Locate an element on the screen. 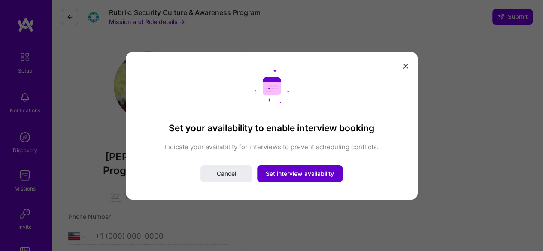 The height and width of the screenshot is (251, 543). i: icon Close is located at coordinates (406, 66).